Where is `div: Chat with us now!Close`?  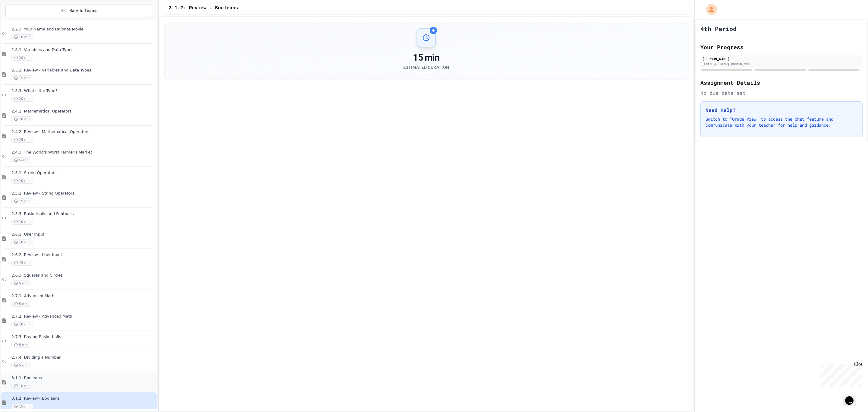
div: Chat with us now!Close is located at coordinates (22, 20).